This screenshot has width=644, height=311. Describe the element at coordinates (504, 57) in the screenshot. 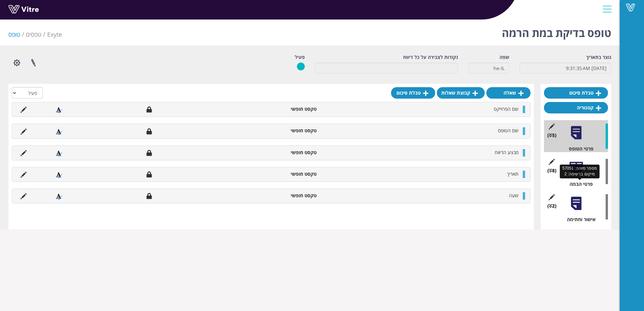

I see `label: שפה` at that location.